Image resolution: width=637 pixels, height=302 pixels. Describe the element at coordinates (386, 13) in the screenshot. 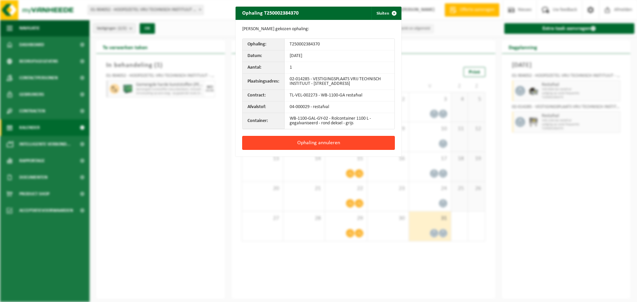

I see `button: Sluiten` at that location.